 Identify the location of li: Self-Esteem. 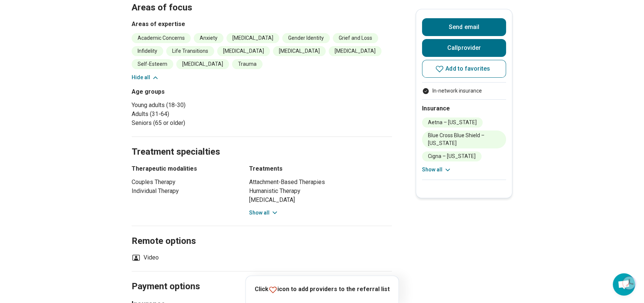
(152, 64).